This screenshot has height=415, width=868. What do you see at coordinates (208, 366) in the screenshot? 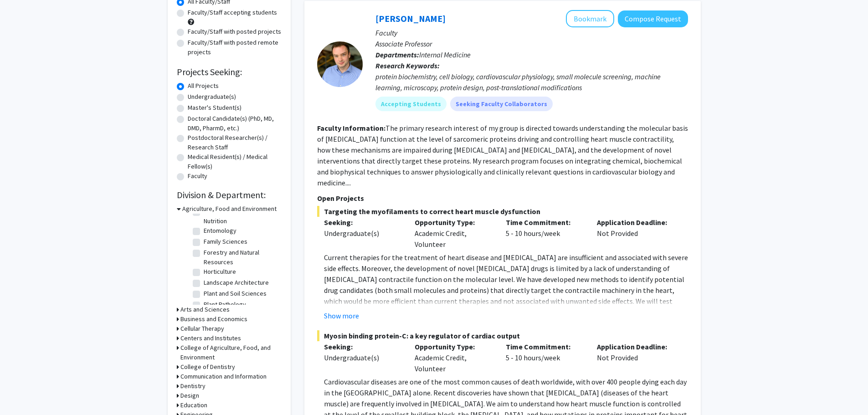
I see `h3: College of Dentistry` at bounding box center [208, 366].